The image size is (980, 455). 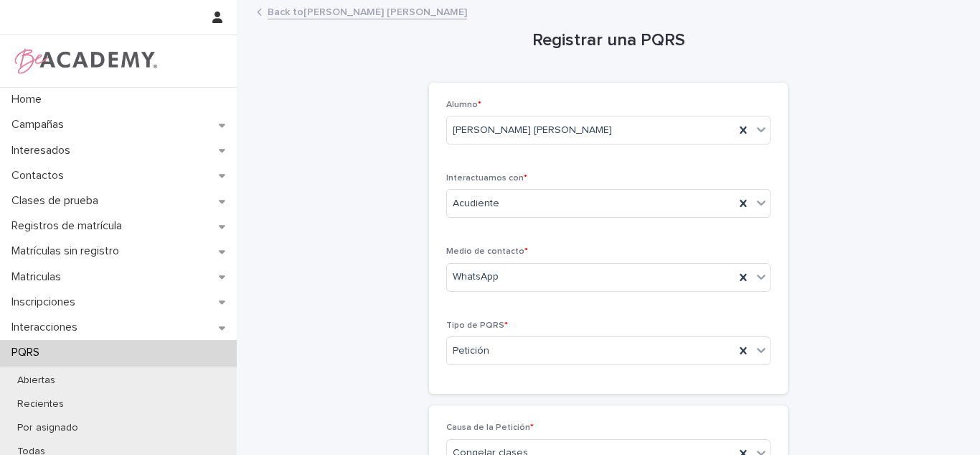 I want to click on span: Medio de contacto, so click(x=487, y=251).